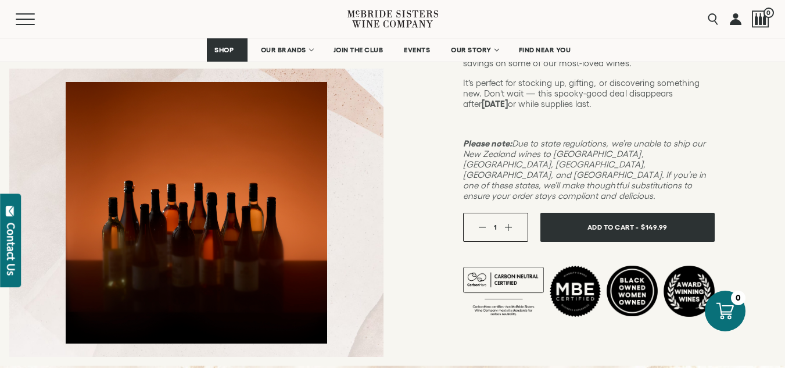 The image size is (785, 368). I want to click on button: Add To Cart - $149.99, so click(627, 227).